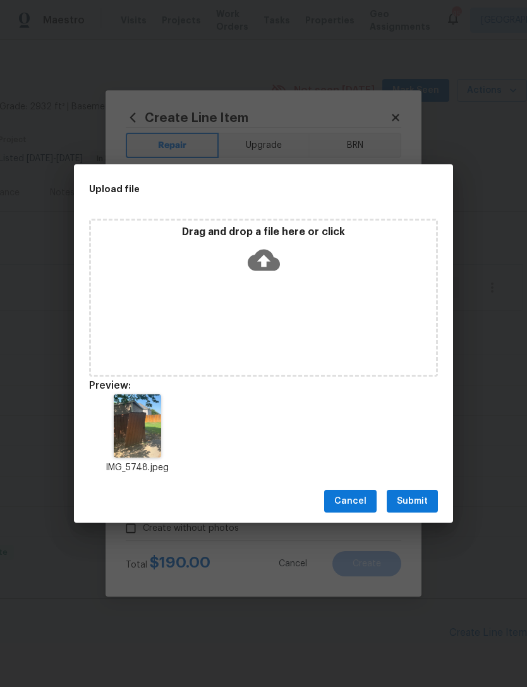 The image size is (527, 687). Describe the element at coordinates (235, 189) in the screenshot. I see `h2: Upload file` at that location.